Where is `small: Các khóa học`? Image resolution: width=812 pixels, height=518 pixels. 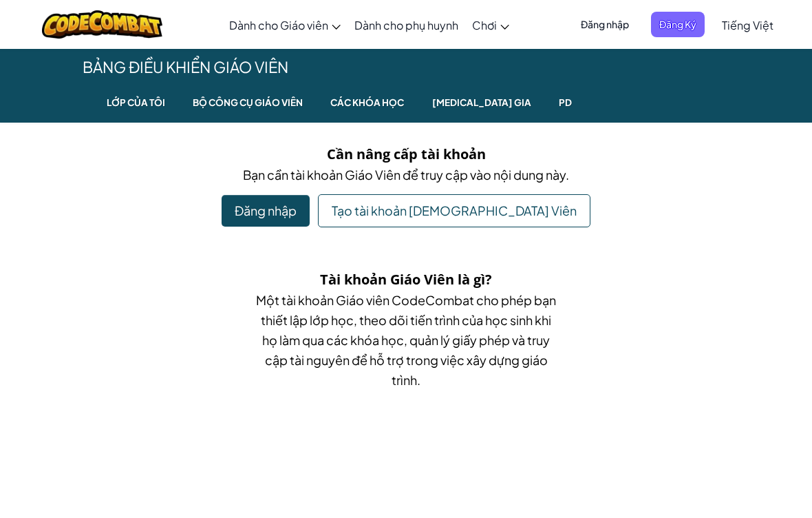 small: Các khóa học is located at coordinates (367, 103).